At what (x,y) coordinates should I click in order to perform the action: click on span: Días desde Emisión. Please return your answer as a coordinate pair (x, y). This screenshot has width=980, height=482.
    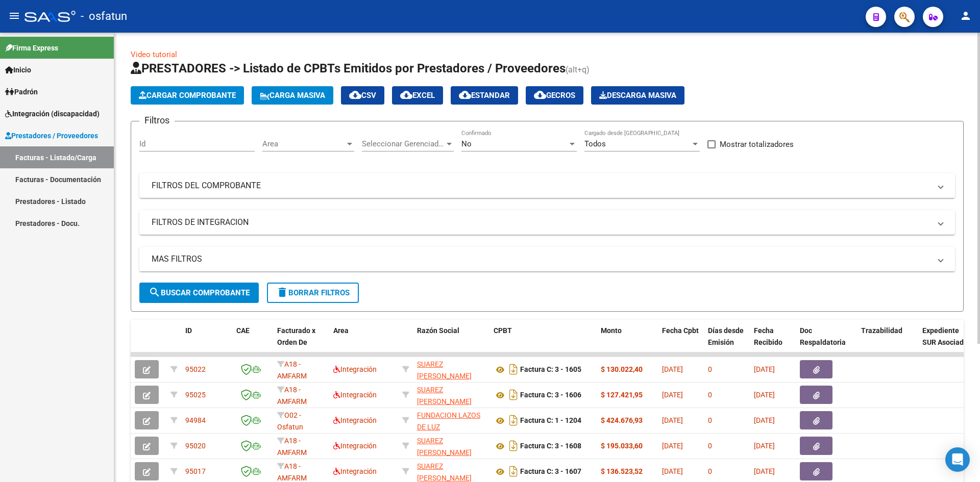
    Looking at the image, I should click on (726, 337).